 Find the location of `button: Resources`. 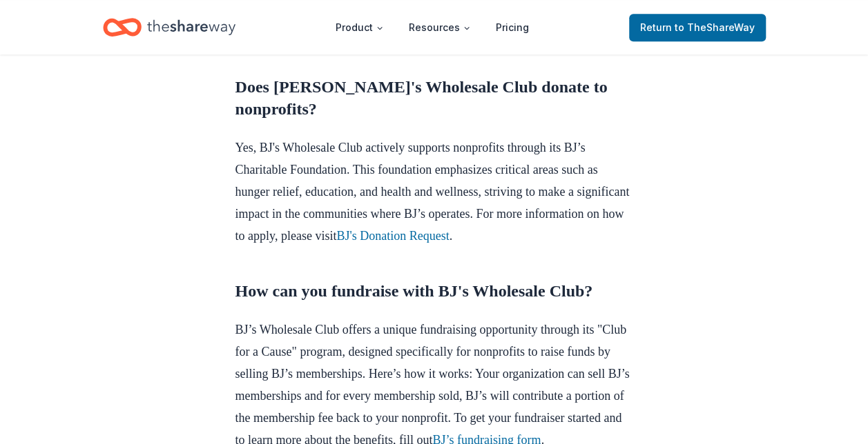

button: Resources is located at coordinates (440, 28).